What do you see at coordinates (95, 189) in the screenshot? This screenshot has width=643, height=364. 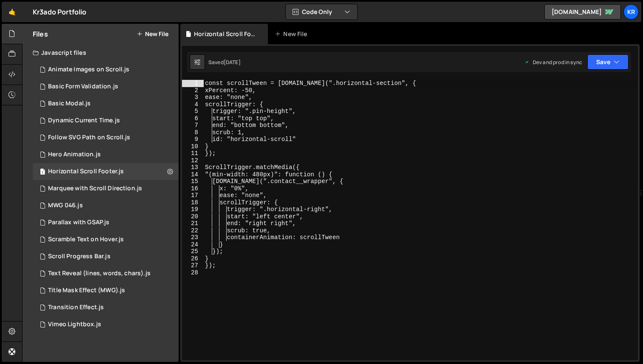 I see `div: Marquee with Scroll Direction.js` at bounding box center [95, 189].